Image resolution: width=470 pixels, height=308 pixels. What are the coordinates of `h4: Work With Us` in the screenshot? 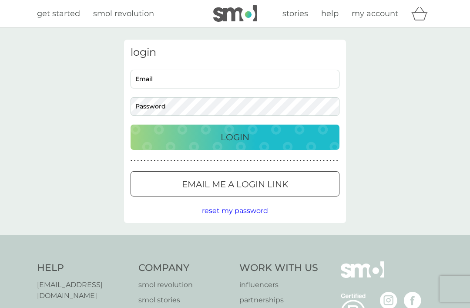 It's located at (279, 268).